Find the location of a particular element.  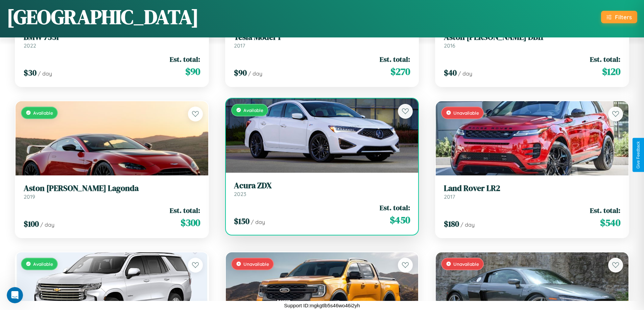

span: $ 120 is located at coordinates (611, 71).